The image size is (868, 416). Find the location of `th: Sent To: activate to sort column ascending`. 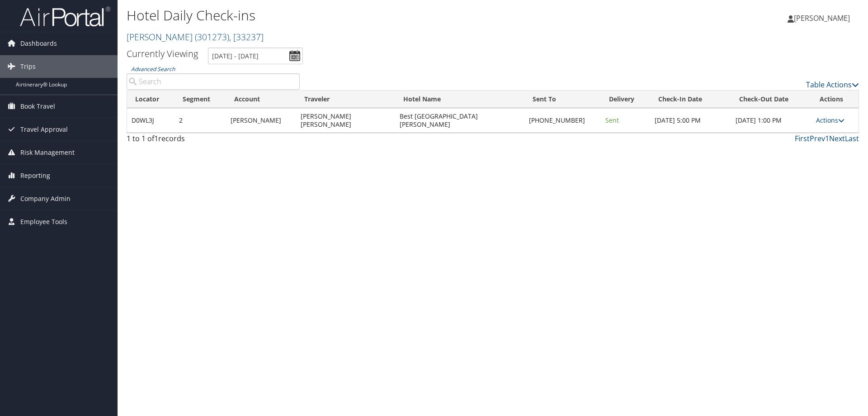

th: Sent To: activate to sort column ascending is located at coordinates (562, 99).